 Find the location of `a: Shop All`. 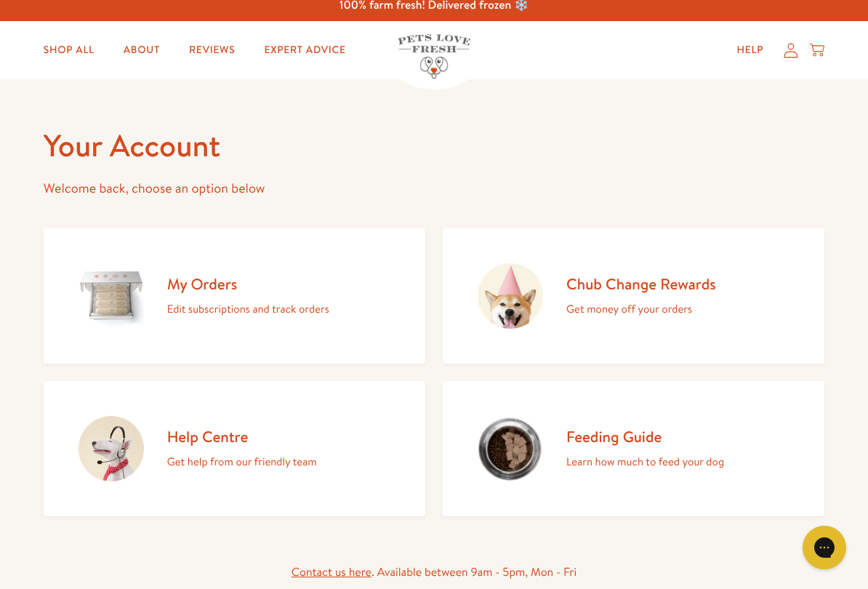

a: Shop All is located at coordinates (69, 50).